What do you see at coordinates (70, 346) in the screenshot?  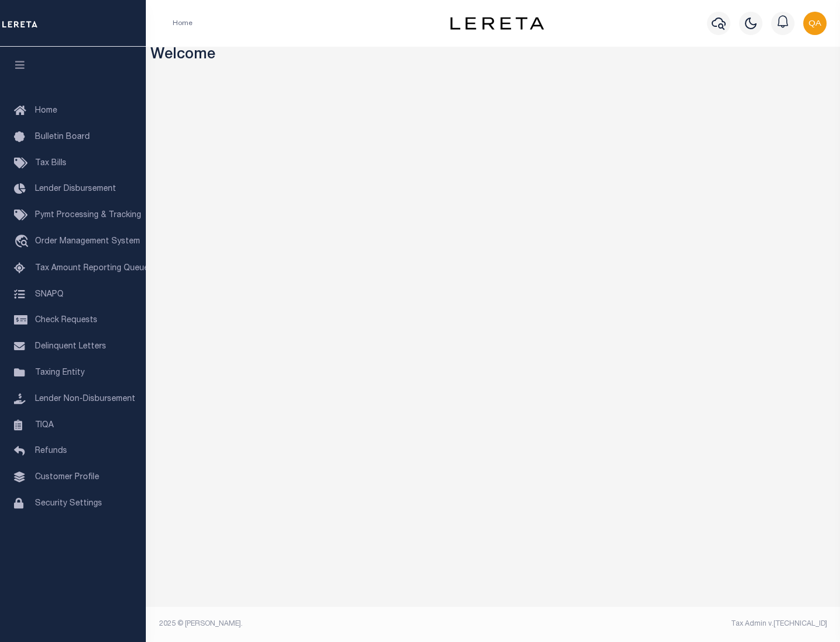 I see `span: Delinquent Letters` at bounding box center [70, 346].